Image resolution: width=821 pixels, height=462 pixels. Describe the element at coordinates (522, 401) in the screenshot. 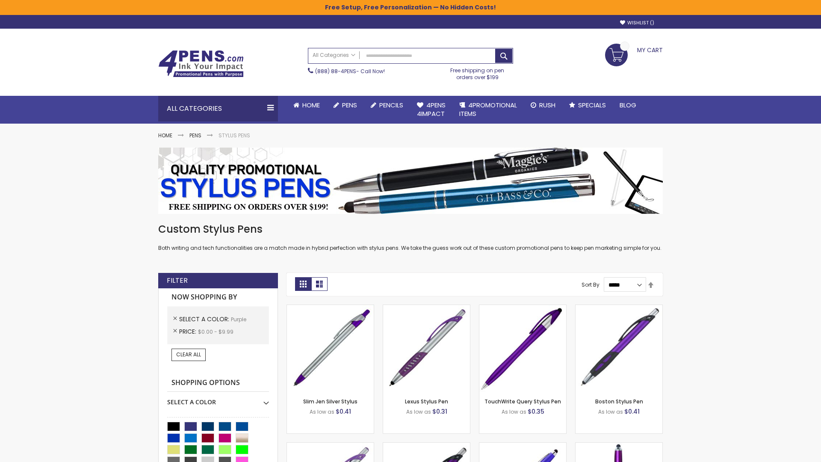

I see `a: TouchWrite Query Stylus Pen` at that location.